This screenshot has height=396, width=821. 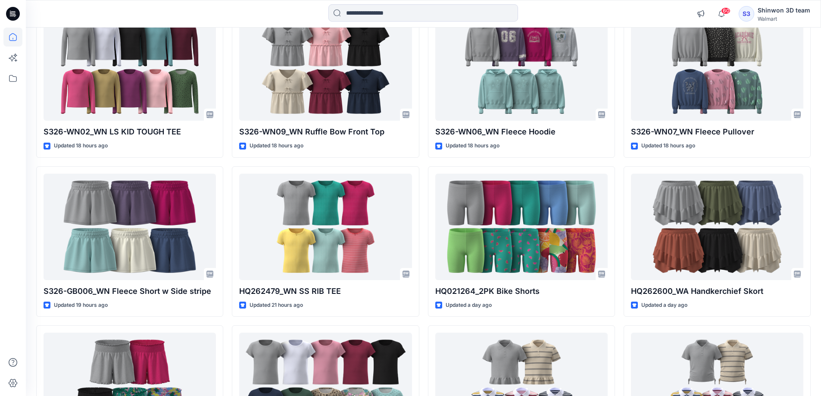 I want to click on div: S3, so click(x=746, y=14).